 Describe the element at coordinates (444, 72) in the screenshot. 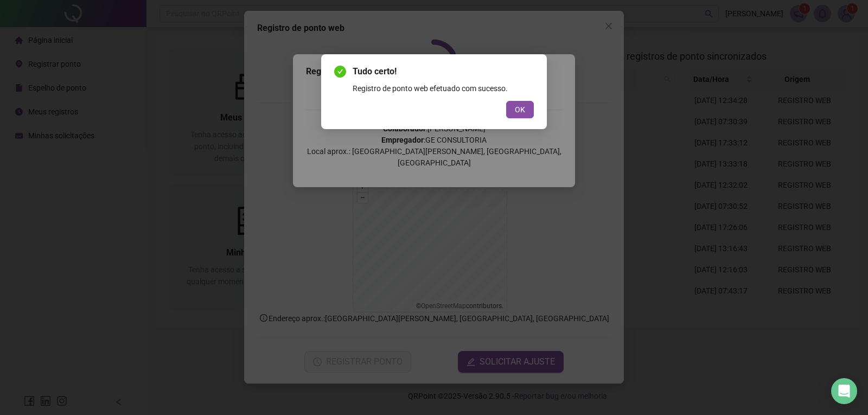

I see `span: Tudo certo!` at that location.